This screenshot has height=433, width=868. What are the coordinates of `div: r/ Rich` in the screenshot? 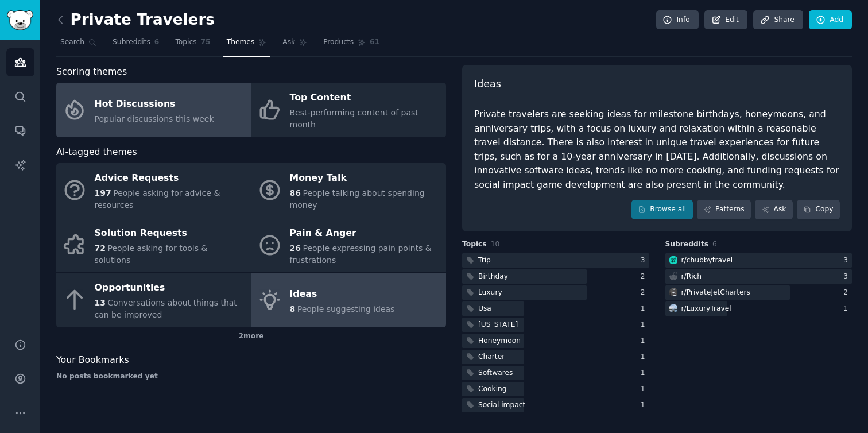 It's located at (691, 277).